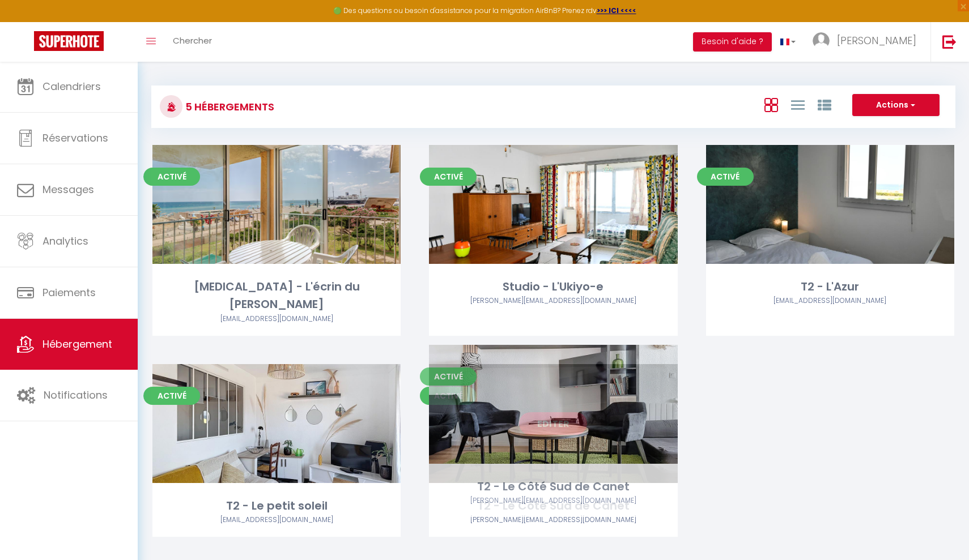  I want to click on span: Réservations, so click(75, 138).